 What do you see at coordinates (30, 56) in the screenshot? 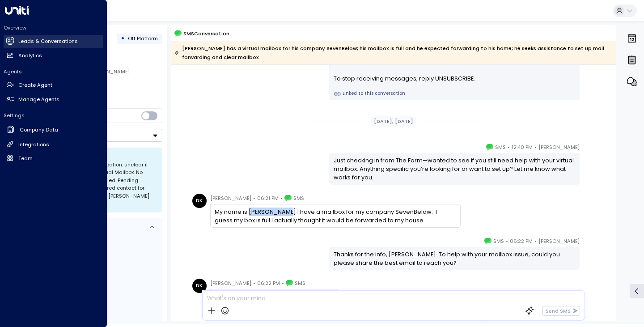
I see `h2: Analytics` at bounding box center [30, 56].